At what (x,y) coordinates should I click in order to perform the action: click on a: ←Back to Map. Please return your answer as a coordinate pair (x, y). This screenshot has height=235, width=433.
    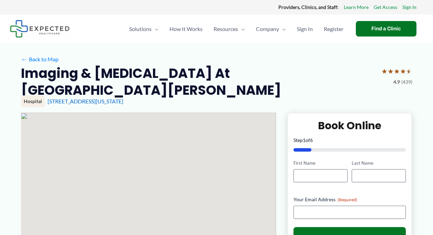
    Looking at the image, I should click on (40, 59).